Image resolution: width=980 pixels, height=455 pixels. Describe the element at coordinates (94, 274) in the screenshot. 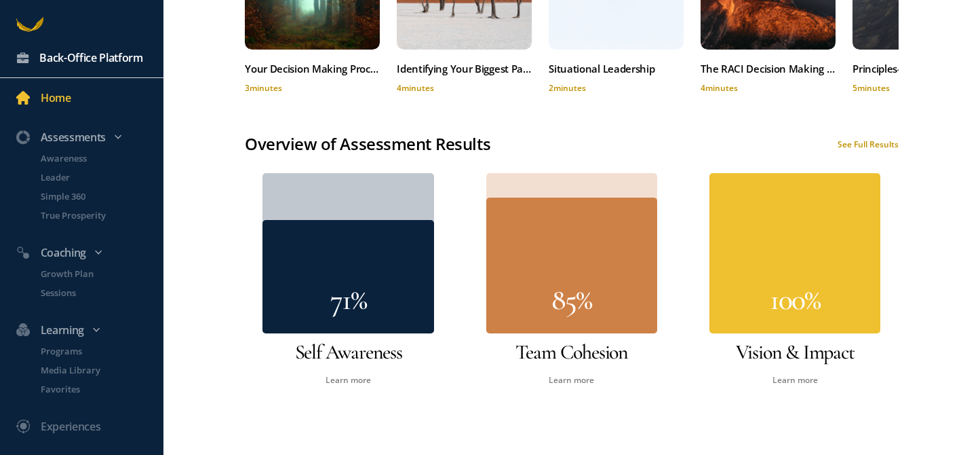

I see `a: Growth Plan` at that location.